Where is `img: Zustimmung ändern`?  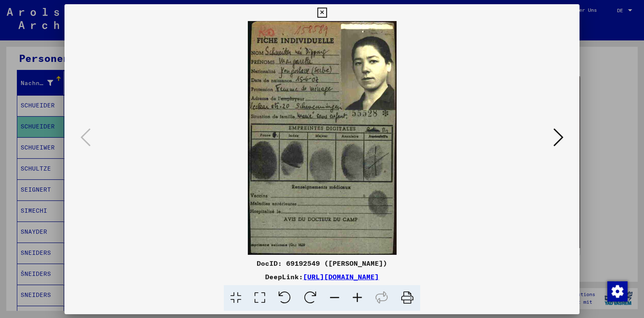
img: Zustimmung ändern is located at coordinates (617, 291).